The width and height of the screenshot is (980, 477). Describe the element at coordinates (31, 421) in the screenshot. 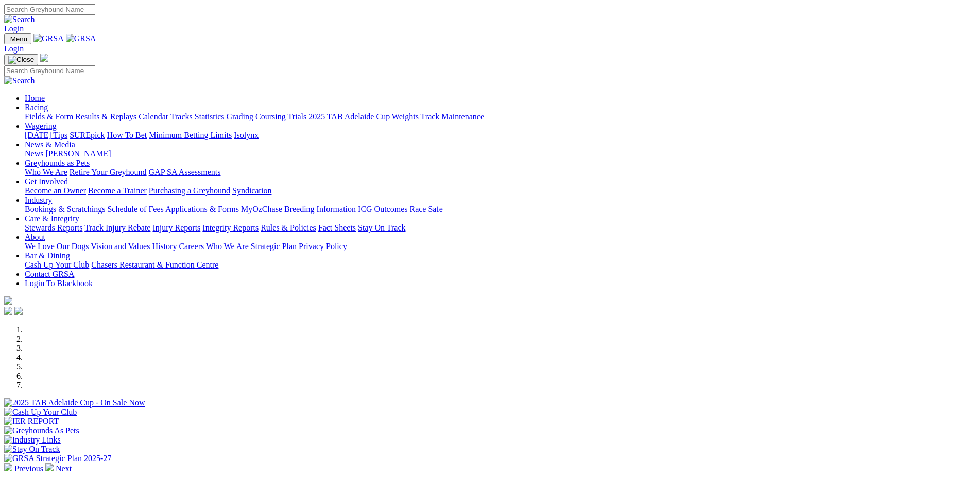

I see `img: IER REPORT` at that location.